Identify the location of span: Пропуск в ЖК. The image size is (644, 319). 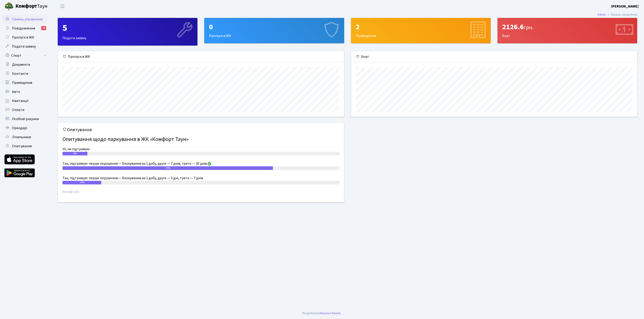
(23, 38).